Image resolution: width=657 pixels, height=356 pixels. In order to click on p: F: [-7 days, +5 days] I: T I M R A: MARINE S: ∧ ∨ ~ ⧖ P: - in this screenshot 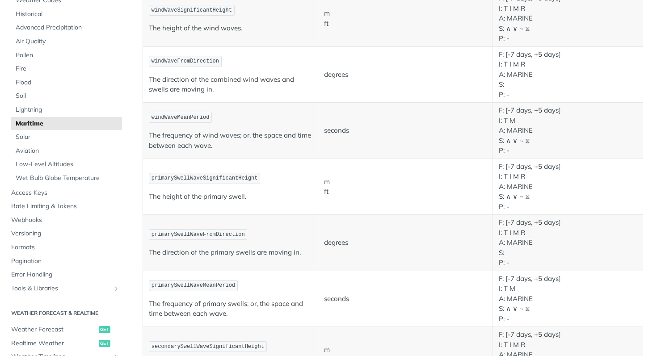, I will do `click(568, 187)`.